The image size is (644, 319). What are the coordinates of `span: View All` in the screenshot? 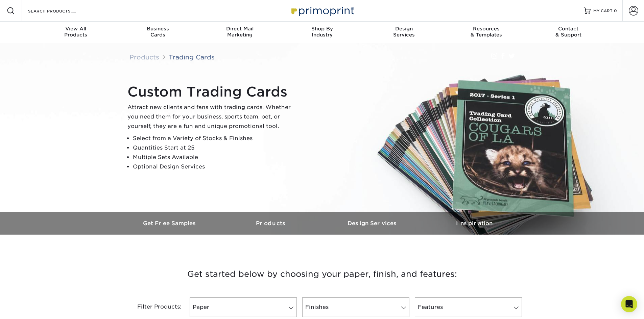 It's located at (76, 29).